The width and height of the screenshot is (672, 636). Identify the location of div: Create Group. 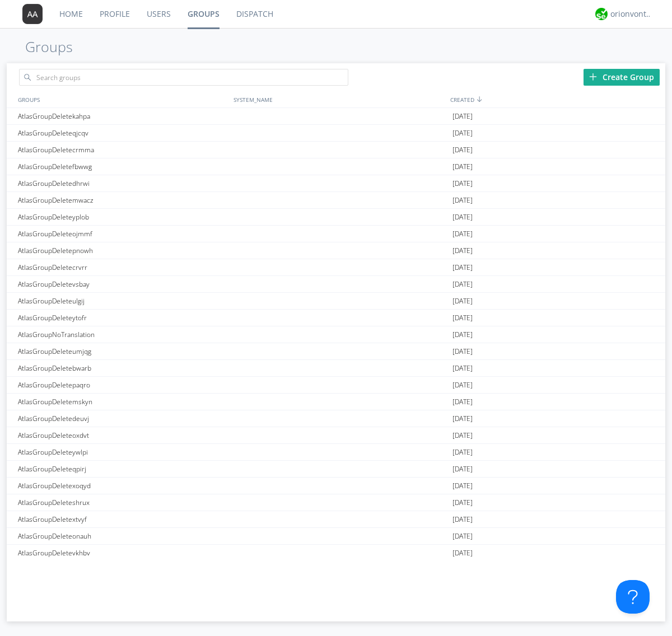
(622, 77).